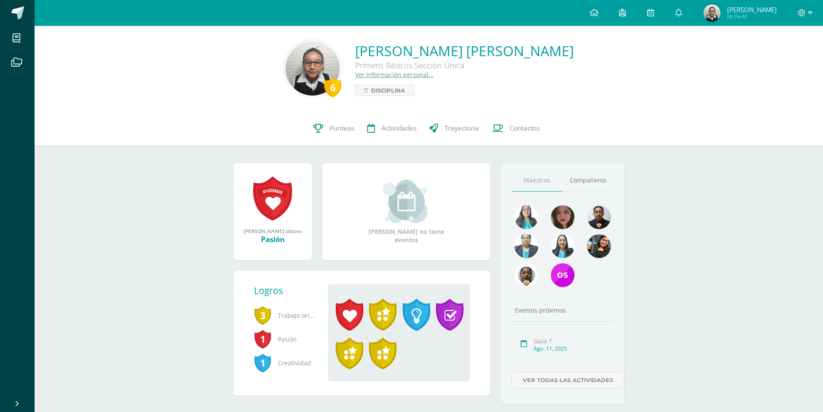  Describe the element at coordinates (392, 128) in the screenshot. I see `a: Actividades` at that location.